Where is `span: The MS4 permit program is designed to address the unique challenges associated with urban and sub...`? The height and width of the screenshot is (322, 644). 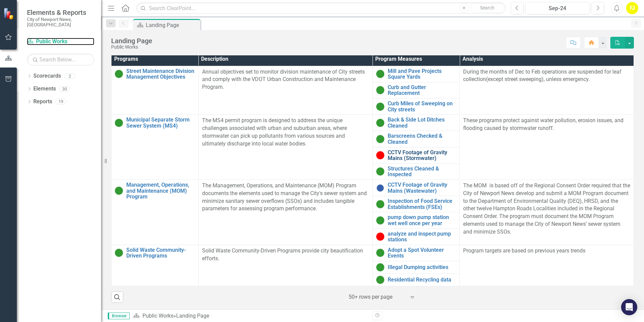
span: The MS4 permit program is designed to address the unique challenges associated with urban and sub... is located at coordinates (274, 132).